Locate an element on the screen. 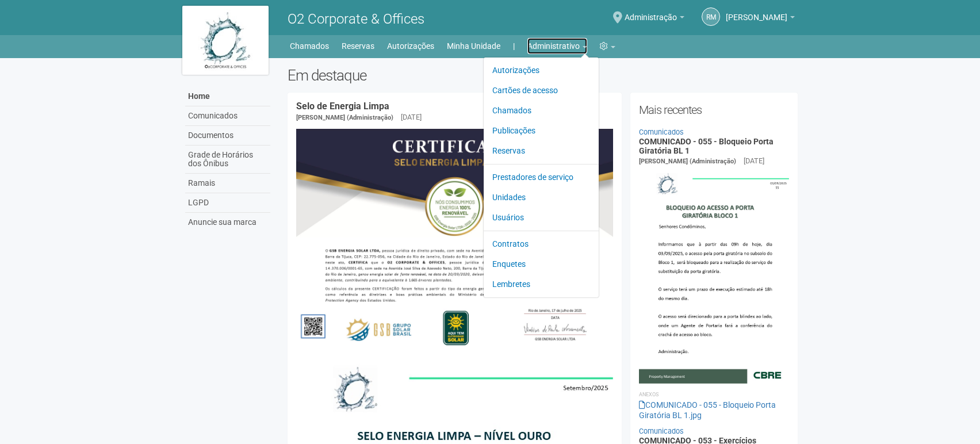 The image size is (980, 444). span: Administração is located at coordinates (651, 11).